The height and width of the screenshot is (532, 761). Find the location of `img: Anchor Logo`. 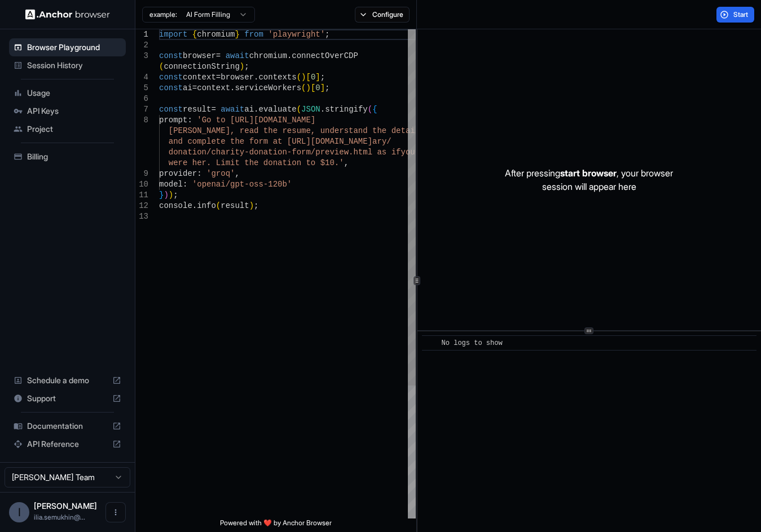

img: Anchor Logo is located at coordinates (68, 14).